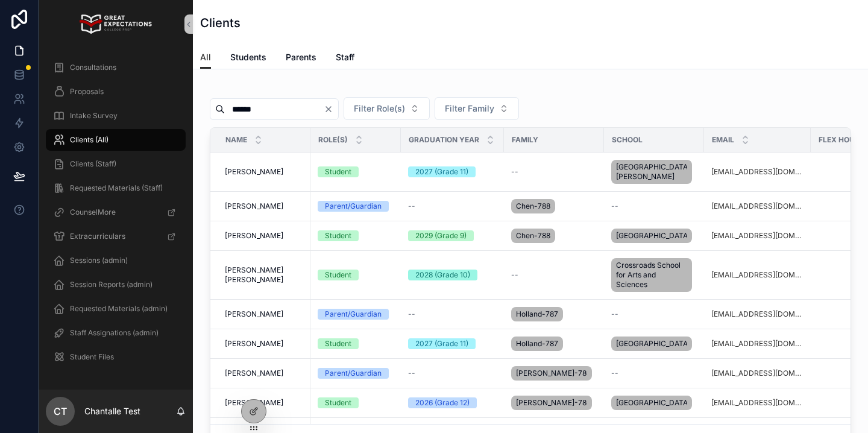 Image resolution: width=868 pixels, height=433 pixels. I want to click on span: Name, so click(237, 140).